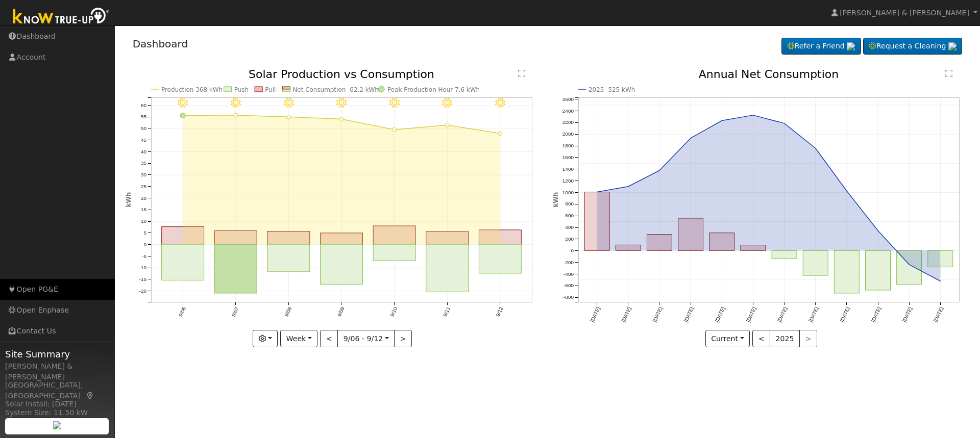 The image size is (980, 438). What do you see at coordinates (446, 312) in the screenshot?
I see `text: 9/11` at bounding box center [446, 312].